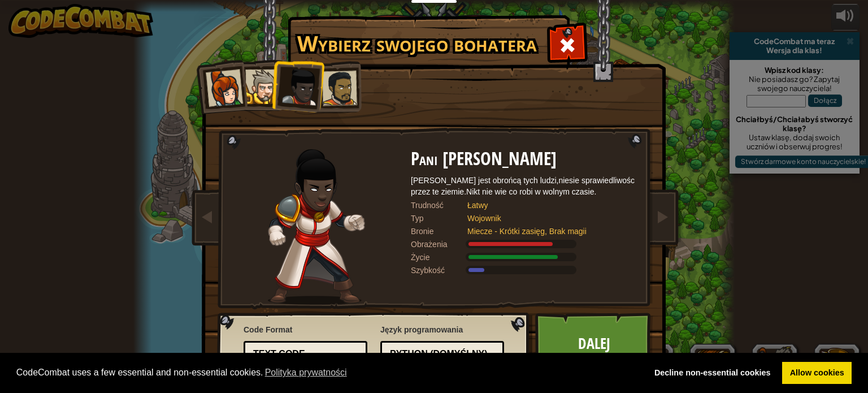  What do you see at coordinates (336, 87) in the screenshot?
I see `li: Alejandro Pojedynkowicz.` at bounding box center [336, 87].